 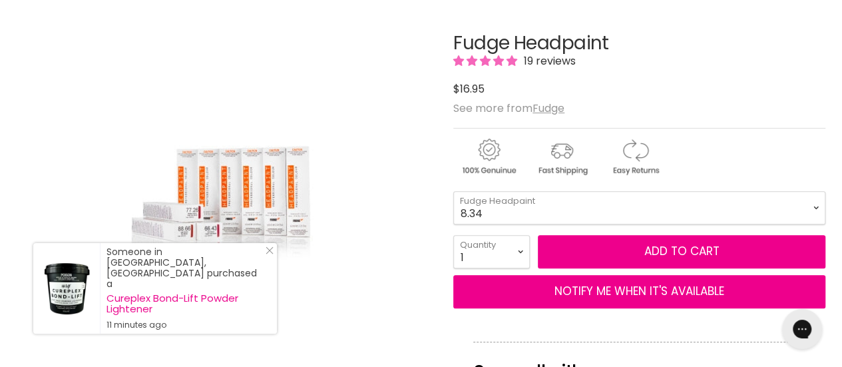 What do you see at coordinates (469, 89) in the screenshot?
I see `span: $16.95` at bounding box center [469, 89].